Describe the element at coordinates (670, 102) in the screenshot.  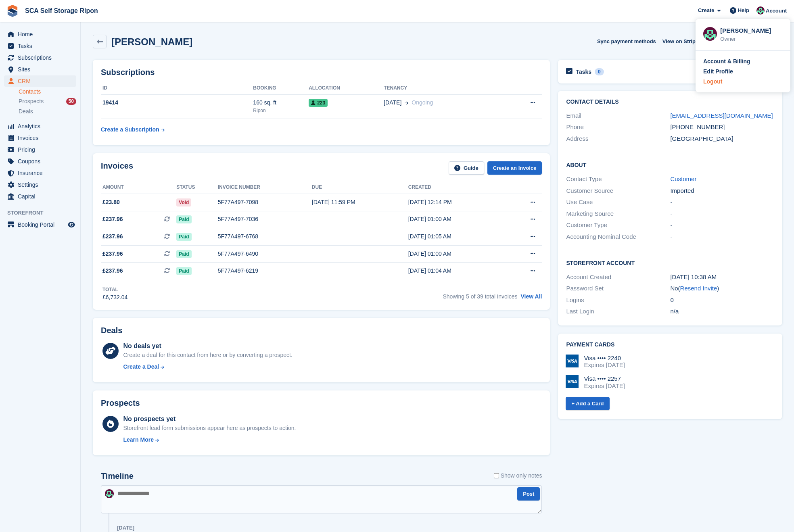
I see `h2: Contact Details` at that location.